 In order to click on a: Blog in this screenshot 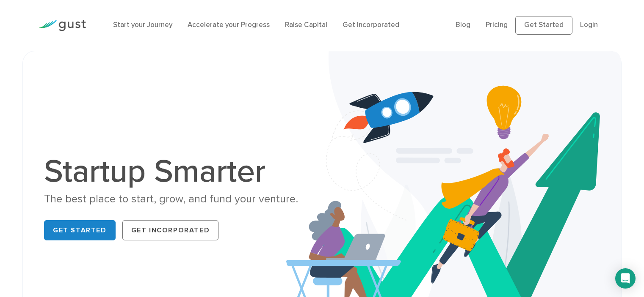, I will do `click(462, 25)`.